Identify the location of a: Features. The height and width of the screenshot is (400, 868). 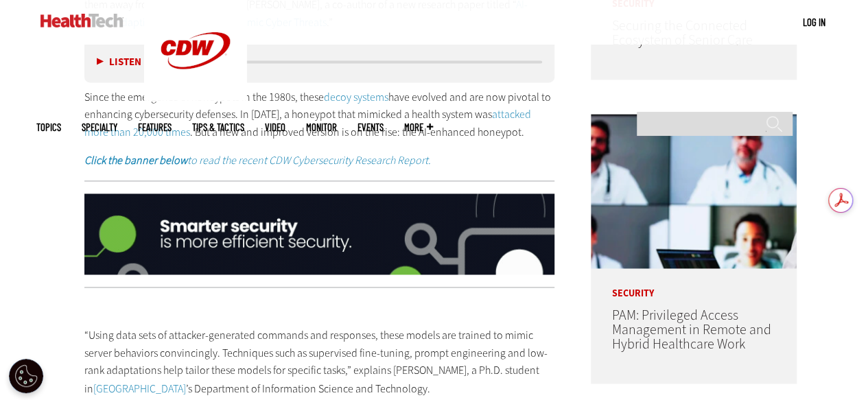
(154, 127).